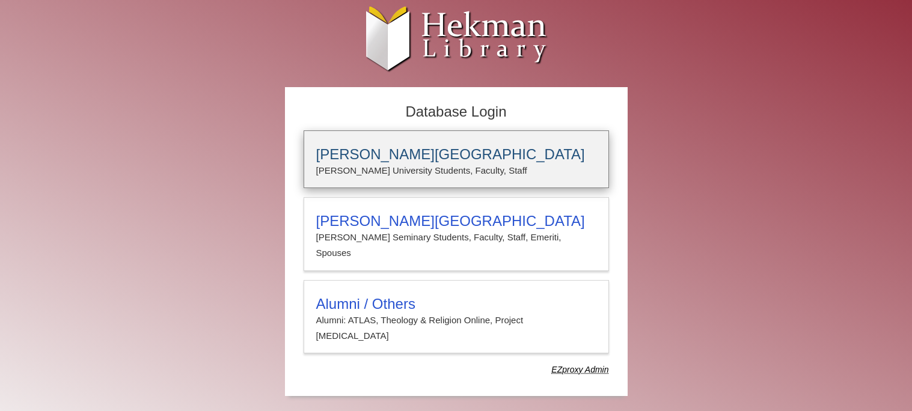 Image resolution: width=912 pixels, height=411 pixels. I want to click on h3: Alumni / Others, so click(456, 304).